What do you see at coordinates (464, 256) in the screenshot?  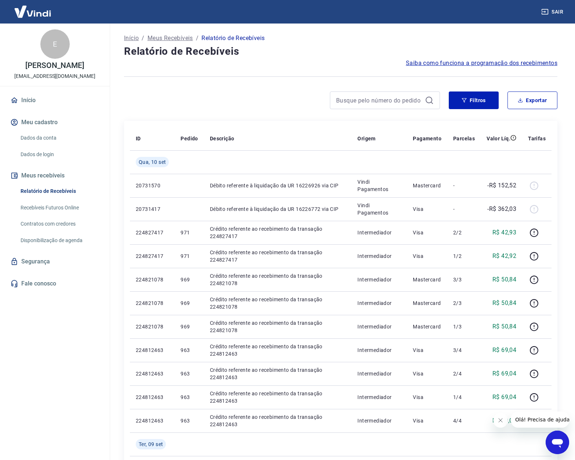 I see `p: 1/2` at bounding box center [464, 256].